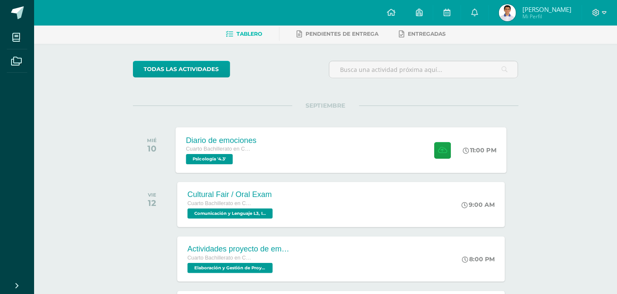  What do you see at coordinates (422, 34) in the screenshot?
I see `a: Entregadas` at bounding box center [422, 34].